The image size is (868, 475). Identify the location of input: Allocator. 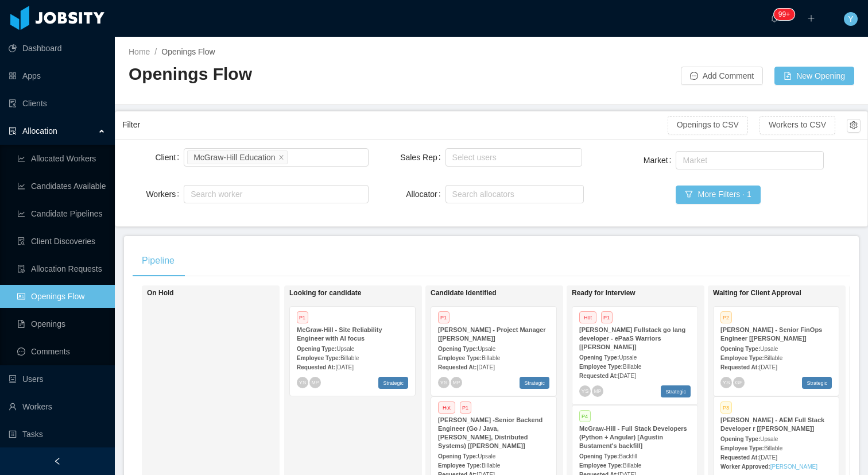
(452, 194).